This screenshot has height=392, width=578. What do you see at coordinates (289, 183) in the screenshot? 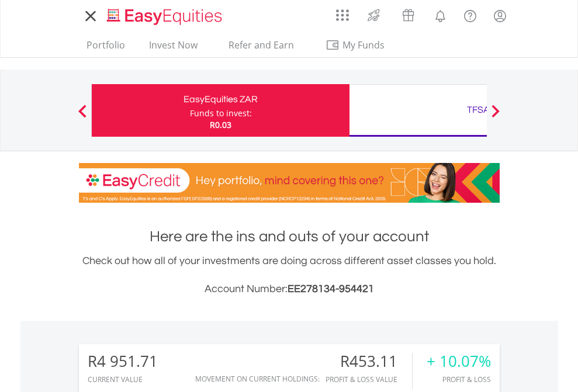
I see `img: EasyCredit Promotion Banner` at bounding box center [289, 183].